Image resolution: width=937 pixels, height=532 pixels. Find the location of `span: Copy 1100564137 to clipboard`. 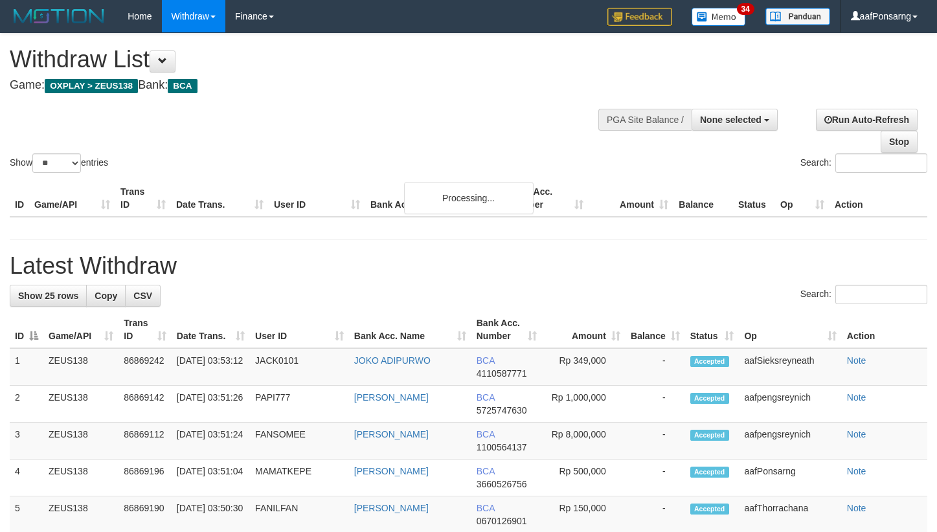

span: Copy 1100564137 to clipboard is located at coordinates (502, 447).